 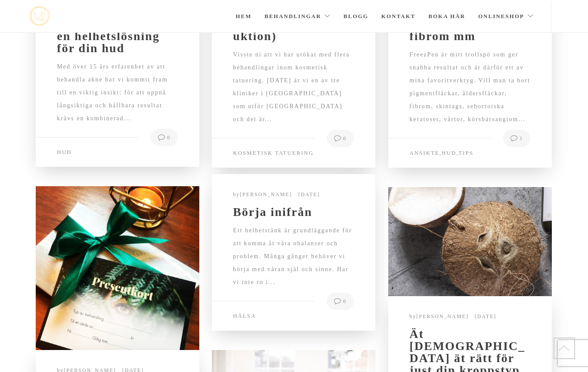 What do you see at coordinates (466, 152) in the screenshot?
I see `a: Tips` at bounding box center [466, 152].